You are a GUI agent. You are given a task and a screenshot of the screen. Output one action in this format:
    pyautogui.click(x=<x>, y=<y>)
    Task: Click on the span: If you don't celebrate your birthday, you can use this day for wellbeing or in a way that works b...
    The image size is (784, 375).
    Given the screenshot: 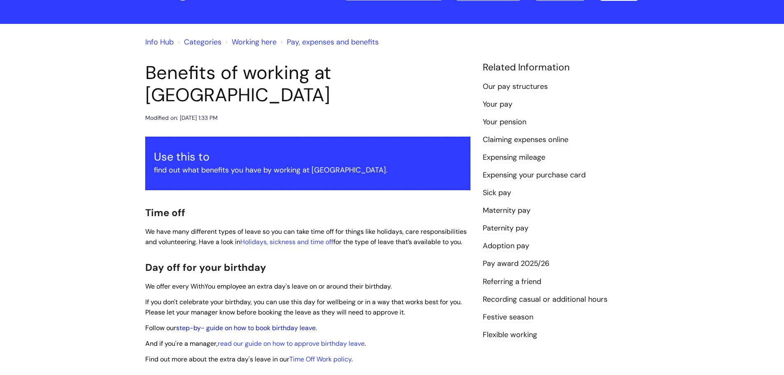 What is the action you would take?
    pyautogui.click(x=303, y=307)
    